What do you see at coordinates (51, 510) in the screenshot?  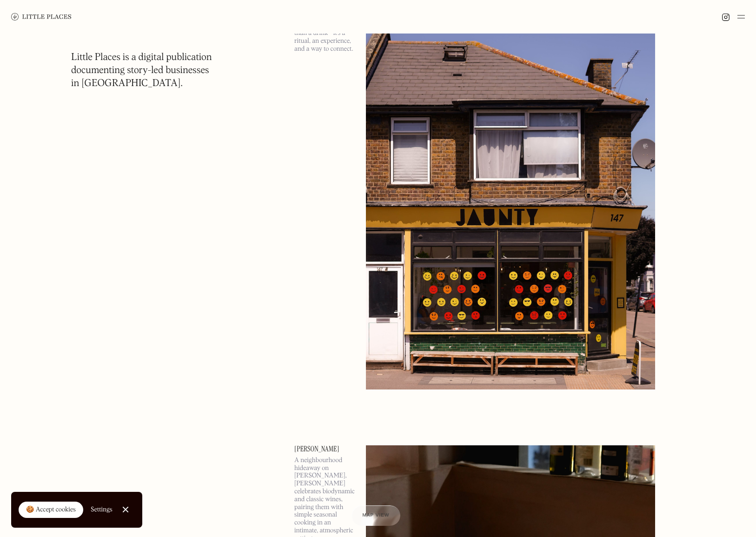 I see `a: 🍪 Accept cookies` at bounding box center [51, 510].